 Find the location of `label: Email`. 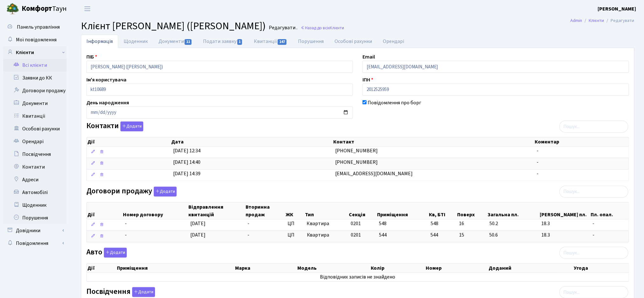

label: Email is located at coordinates (368, 57).